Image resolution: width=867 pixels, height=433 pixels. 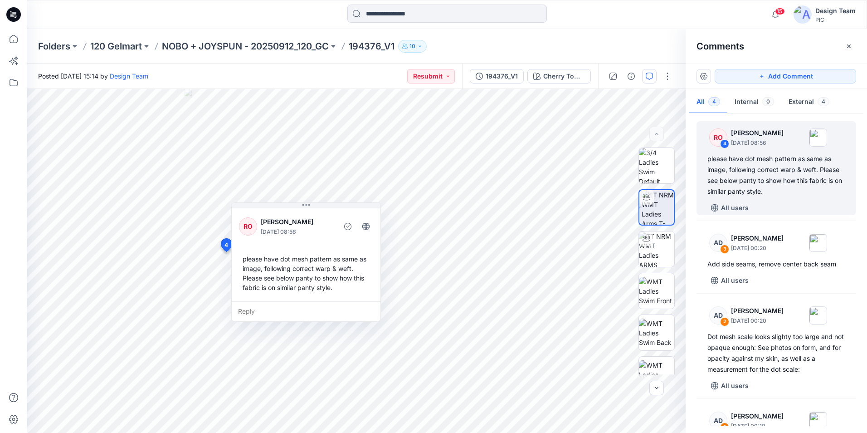 I want to click on button: External, so click(x=809, y=102).